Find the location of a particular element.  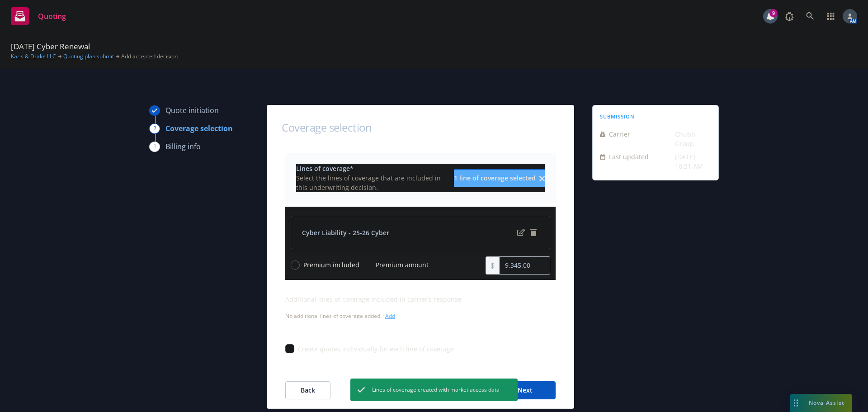

div: No additional lines of coverage added. is located at coordinates (421, 316).